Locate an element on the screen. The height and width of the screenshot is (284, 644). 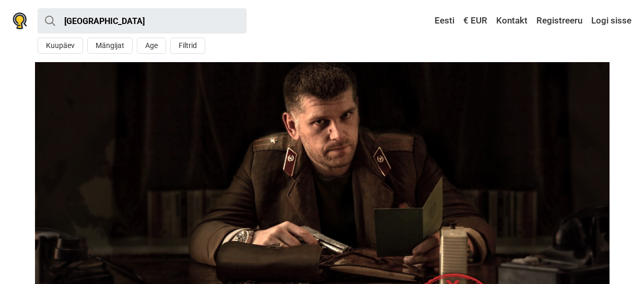
img: Nowescape logo is located at coordinates (20, 21).